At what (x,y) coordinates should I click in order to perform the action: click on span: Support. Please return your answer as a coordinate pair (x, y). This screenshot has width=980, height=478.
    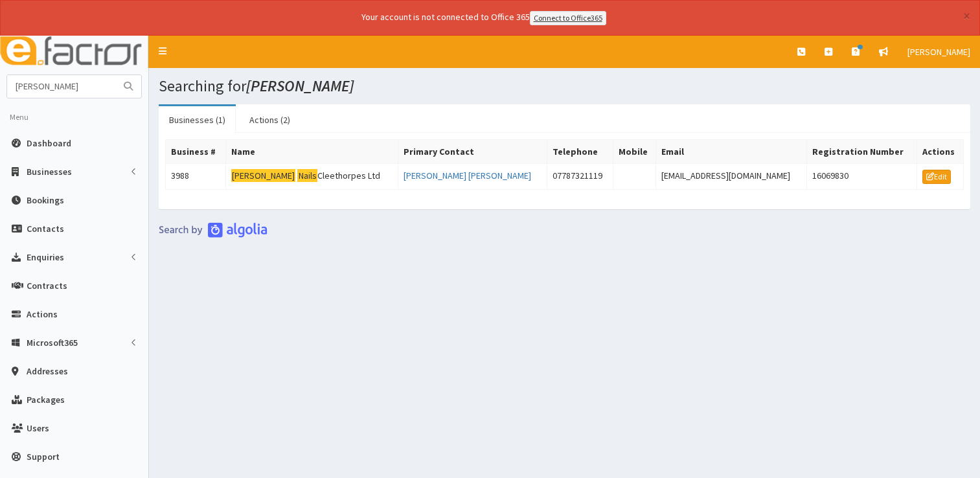
    Looking at the image, I should click on (43, 456).